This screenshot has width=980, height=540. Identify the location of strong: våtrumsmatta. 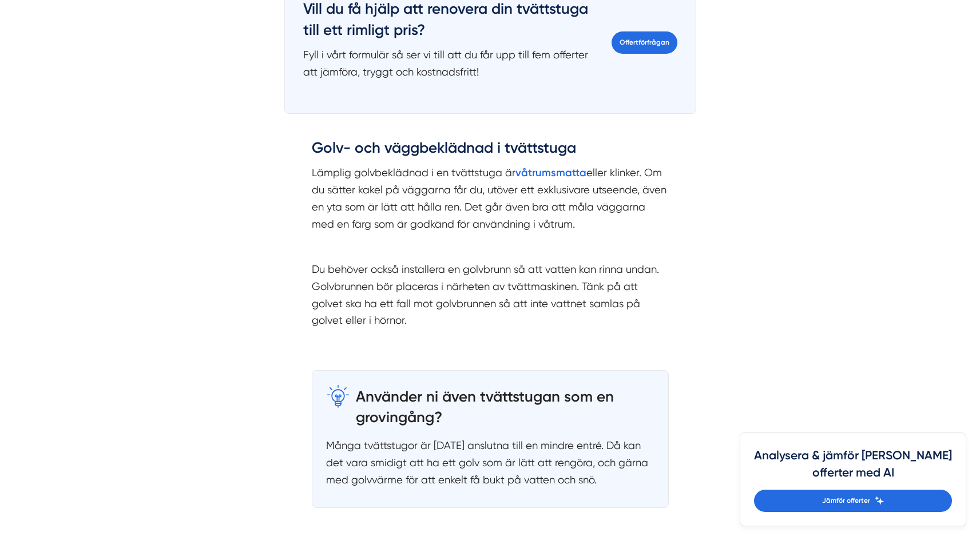
(551, 173).